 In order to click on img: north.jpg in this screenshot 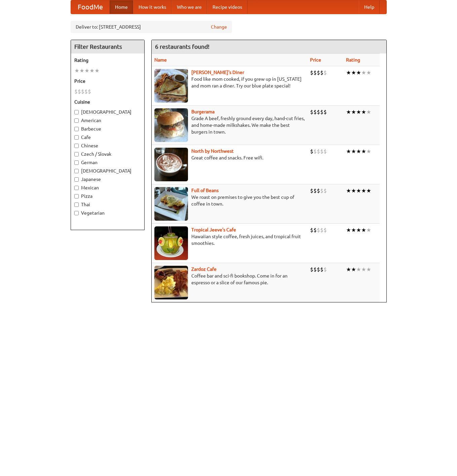, I will do `click(171, 164)`.